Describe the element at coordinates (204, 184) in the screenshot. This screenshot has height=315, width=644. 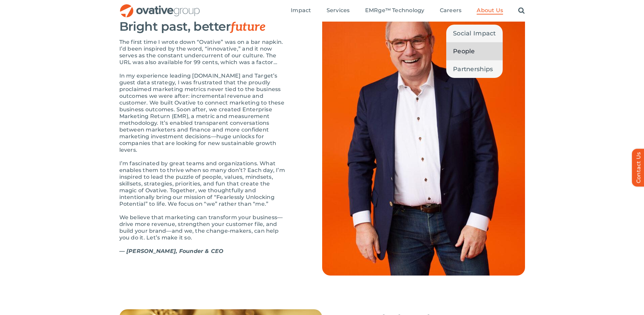
I see `p: I’m fascinated by great teams and organizations. What enables them to thrive when so many don’t? ...` at that location.